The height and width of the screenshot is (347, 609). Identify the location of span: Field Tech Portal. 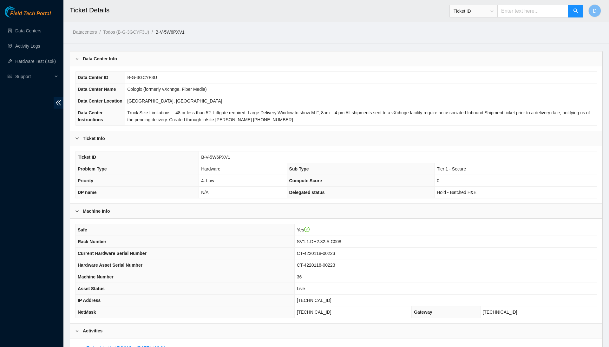
(30, 14).